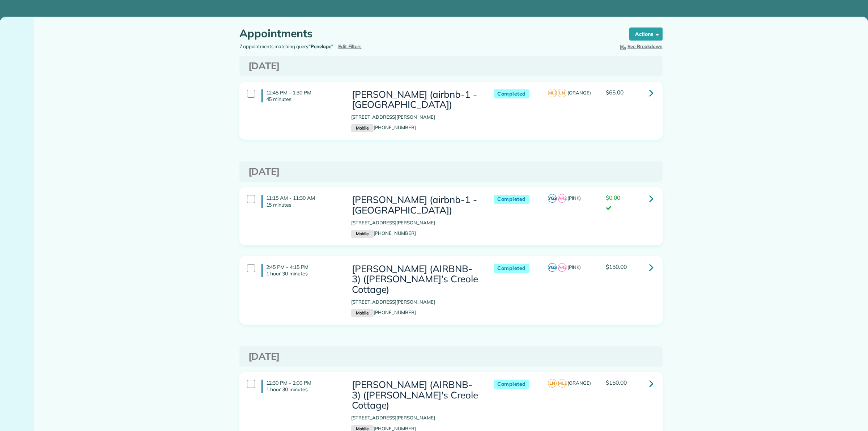 This screenshot has width=868, height=431. What do you see at coordinates (646, 34) in the screenshot?
I see `button: Actions` at bounding box center [646, 34].